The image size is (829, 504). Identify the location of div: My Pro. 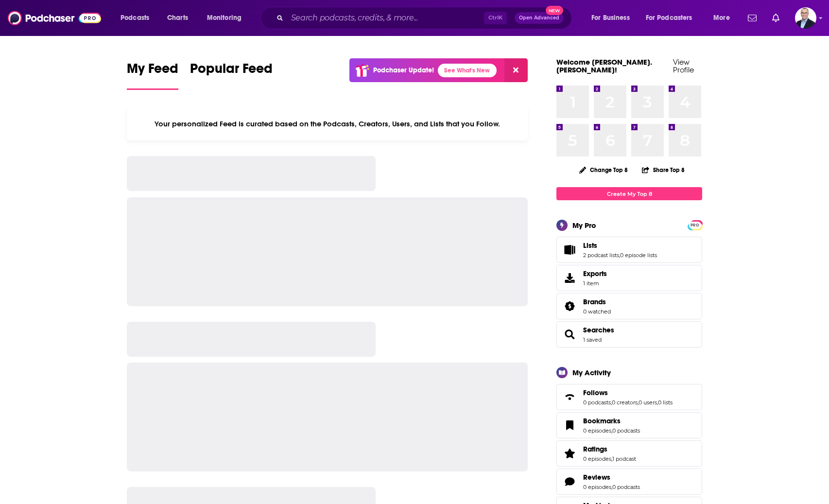
(584, 225).